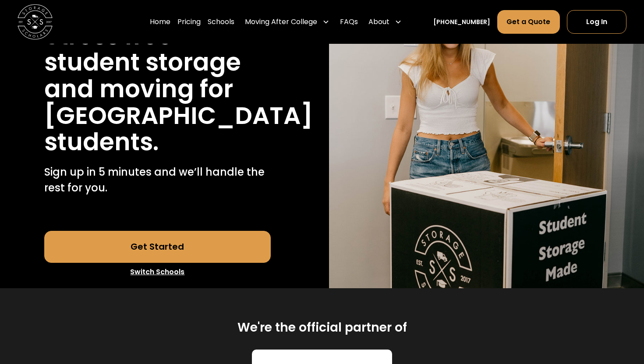  Describe the element at coordinates (349, 22) in the screenshot. I see `a: FAQs` at that location.